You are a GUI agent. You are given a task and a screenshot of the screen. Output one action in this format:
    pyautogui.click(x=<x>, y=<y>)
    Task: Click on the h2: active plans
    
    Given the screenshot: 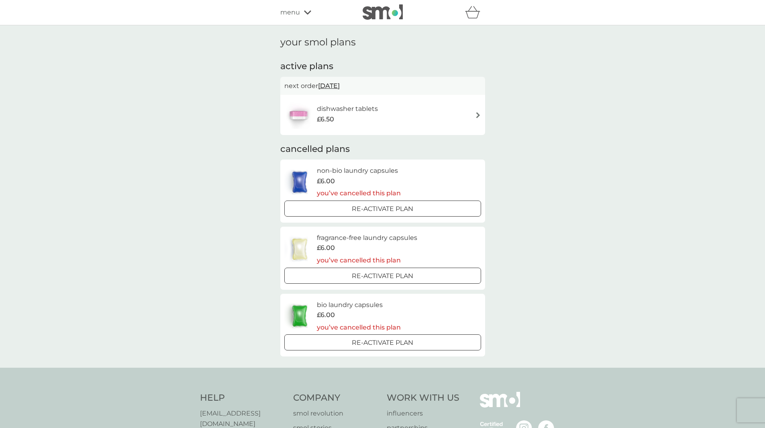 What is the action you would take?
    pyautogui.click(x=383, y=66)
    